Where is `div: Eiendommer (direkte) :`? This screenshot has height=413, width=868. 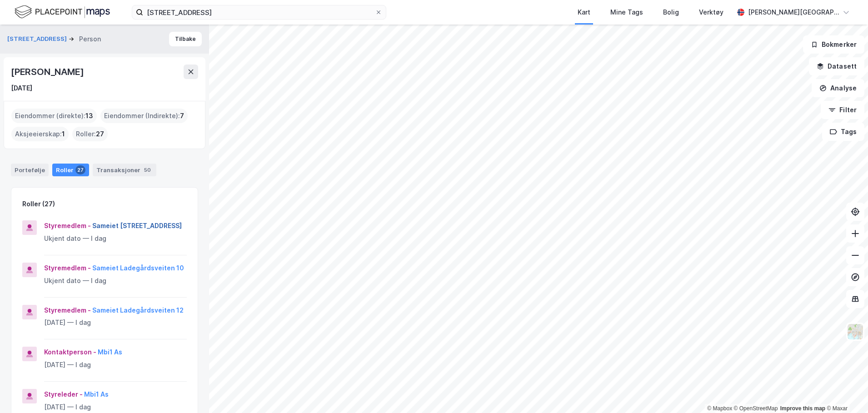 div: Eiendommer (direkte) : is located at coordinates (54, 116).